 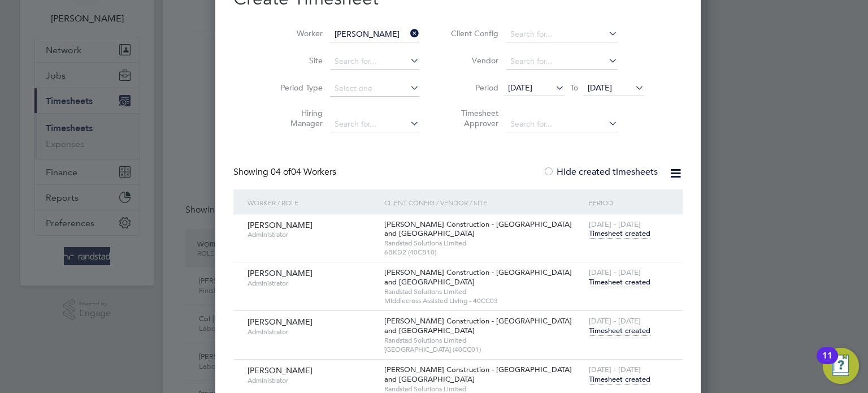 I want to click on label: Worker, so click(x=298, y=33).